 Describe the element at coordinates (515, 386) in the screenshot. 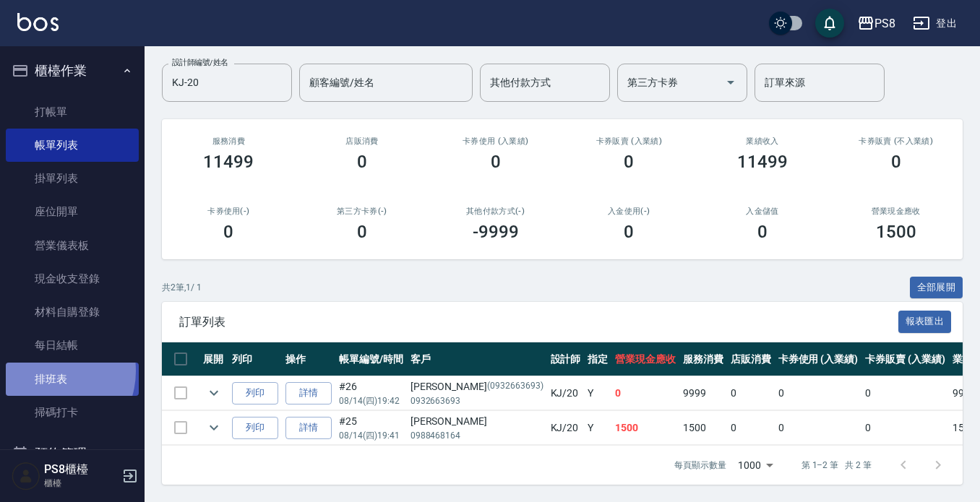

I see `p: (0932663693)` at that location.